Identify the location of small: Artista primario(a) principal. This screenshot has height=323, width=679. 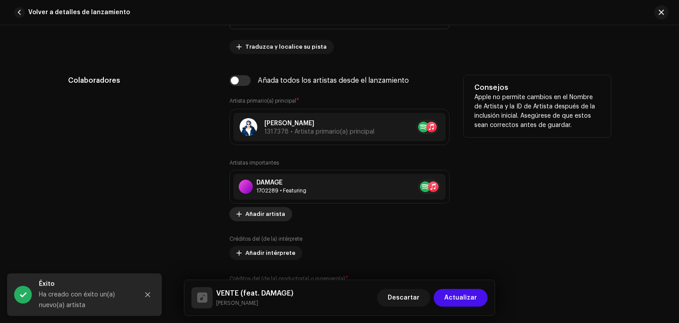
(262, 101).